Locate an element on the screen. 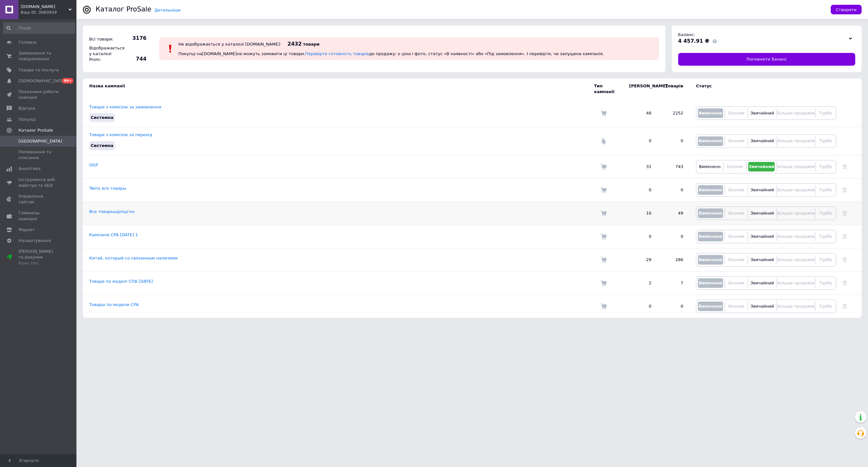 Image resolution: width=868 pixels, height=467 pixels. div: Ваш ID: 3060939 is located at coordinates (48, 13).